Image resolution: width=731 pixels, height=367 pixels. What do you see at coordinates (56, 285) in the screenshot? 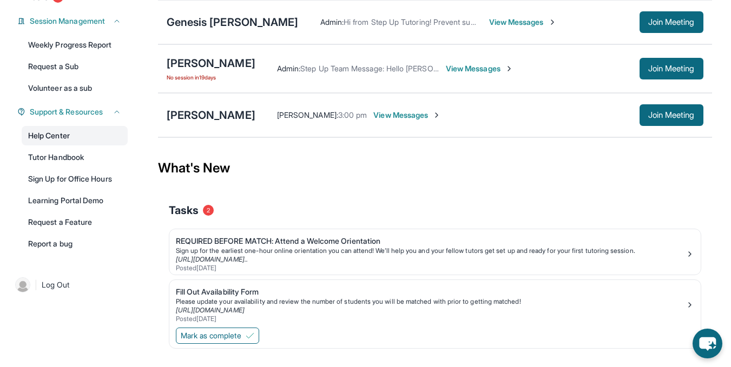
I see `span: Log Out` at bounding box center [56, 285].